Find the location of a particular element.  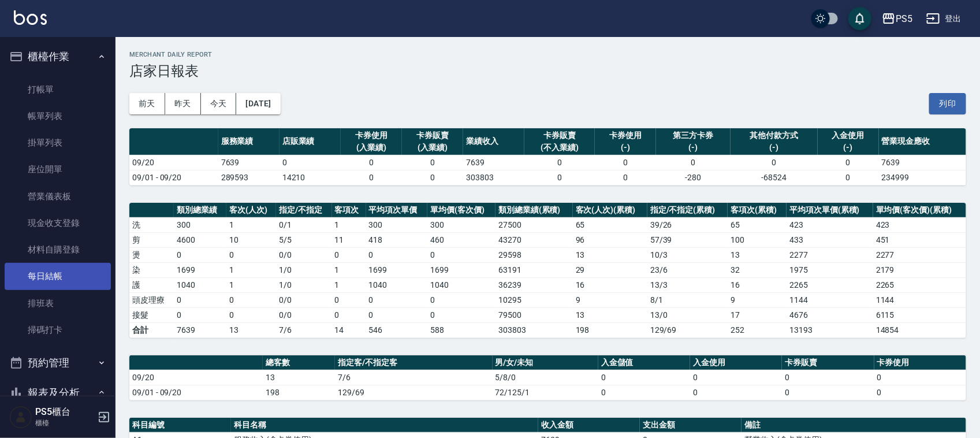

button: 櫃檯作業 is located at coordinates (58, 57).